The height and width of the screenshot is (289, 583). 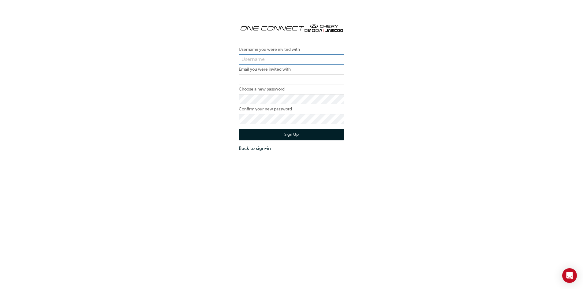 I want to click on a: Back to sign-in, so click(x=291, y=148).